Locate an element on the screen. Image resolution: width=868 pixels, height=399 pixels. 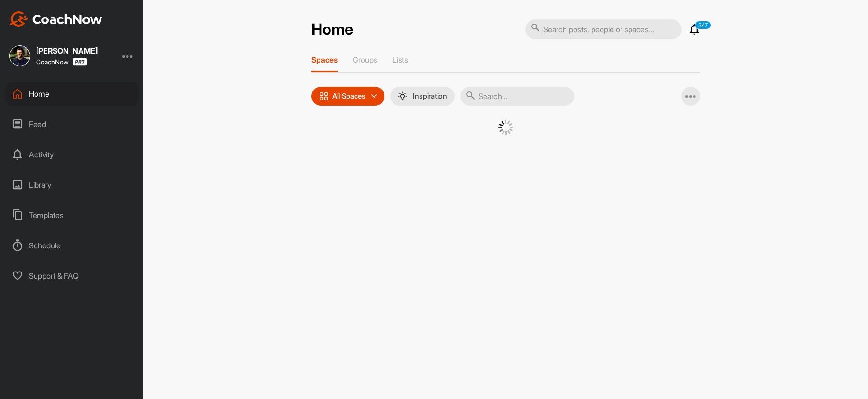
div: Feed is located at coordinates (72, 124).